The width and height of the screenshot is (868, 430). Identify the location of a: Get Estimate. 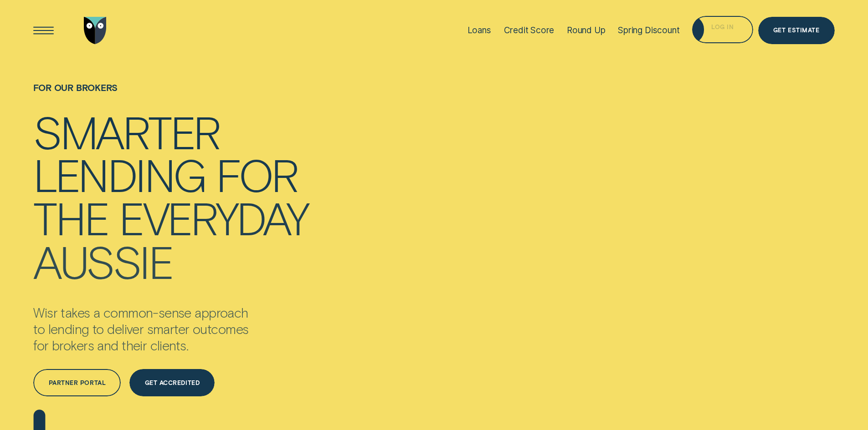
(796, 31).